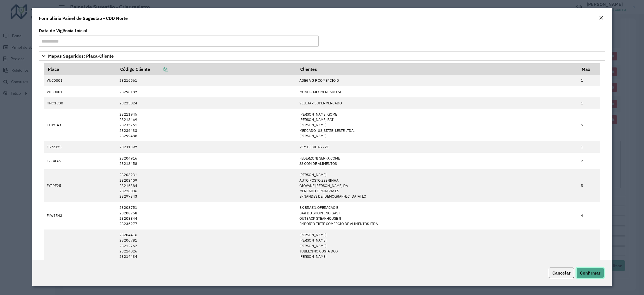  I want to click on td: FEDERZONI SERPA COME SS COM DE ALIMENTOS, so click(437, 161).